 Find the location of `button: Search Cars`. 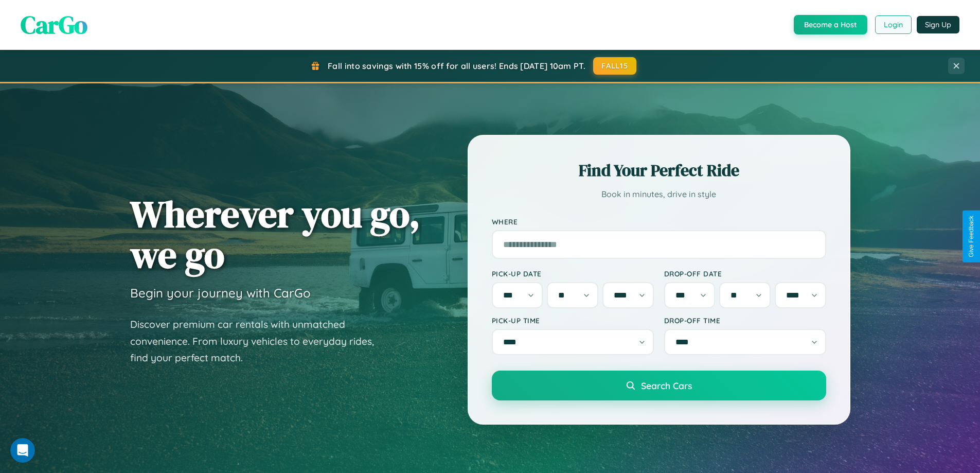

button: Search Cars is located at coordinates (659, 386).